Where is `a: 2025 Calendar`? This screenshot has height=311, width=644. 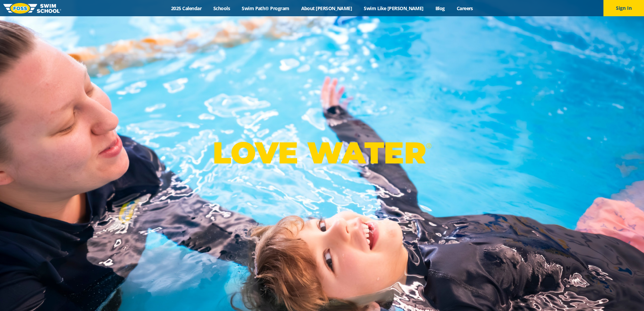 a: 2025 Calendar is located at coordinates (186, 8).